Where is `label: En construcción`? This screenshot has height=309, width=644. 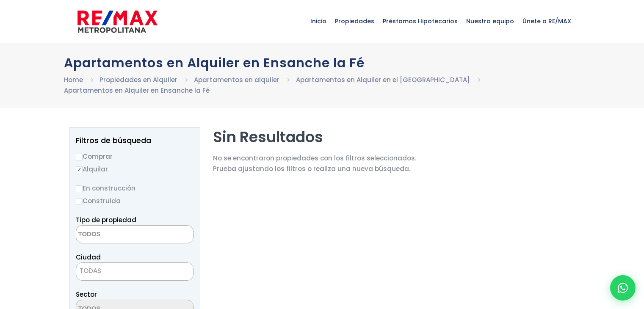
label: En construcción is located at coordinates (135, 188).